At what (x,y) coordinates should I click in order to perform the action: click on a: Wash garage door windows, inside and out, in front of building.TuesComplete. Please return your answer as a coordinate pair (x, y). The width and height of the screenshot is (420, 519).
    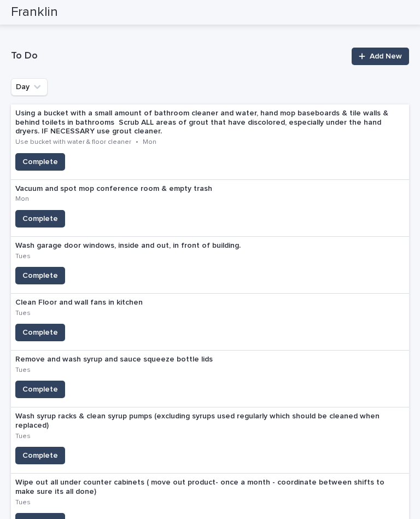
    Looking at the image, I should click on (210, 265).